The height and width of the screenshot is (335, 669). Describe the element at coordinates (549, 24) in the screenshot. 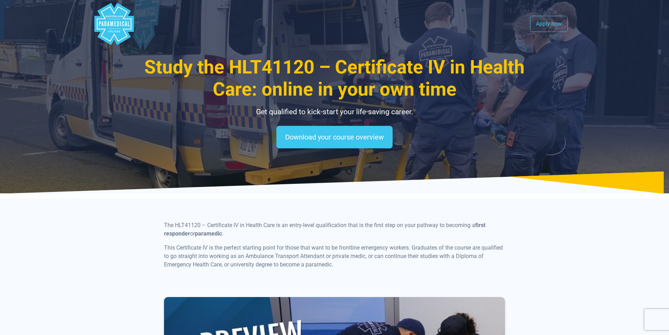

I see `a: Apply now` at that location.